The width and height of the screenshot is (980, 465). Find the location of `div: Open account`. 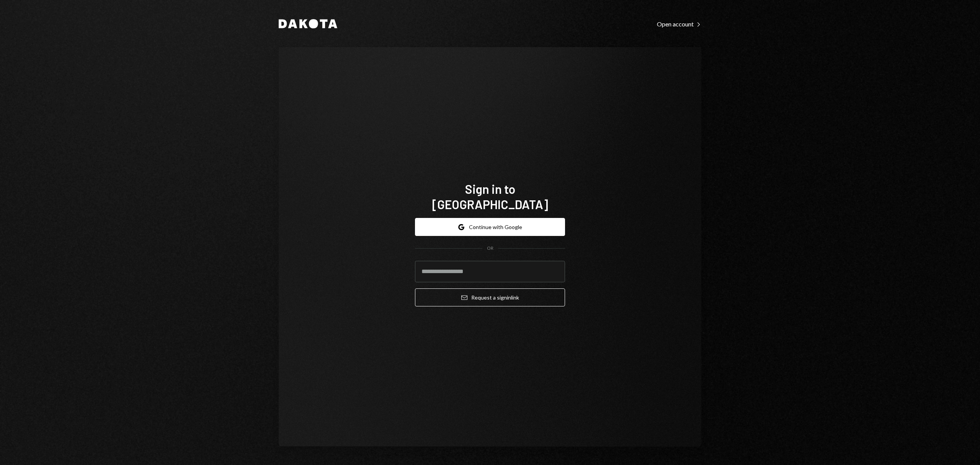

div: Open account is located at coordinates (679, 24).